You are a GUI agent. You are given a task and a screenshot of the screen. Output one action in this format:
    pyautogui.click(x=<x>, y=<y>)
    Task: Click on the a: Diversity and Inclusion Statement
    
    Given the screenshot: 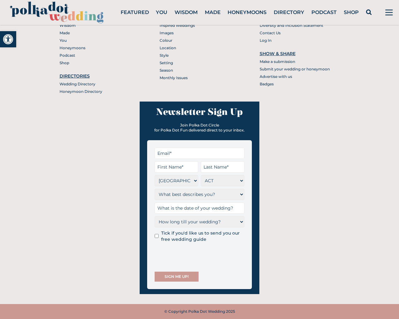 What is the action you would take?
    pyautogui.click(x=292, y=25)
    